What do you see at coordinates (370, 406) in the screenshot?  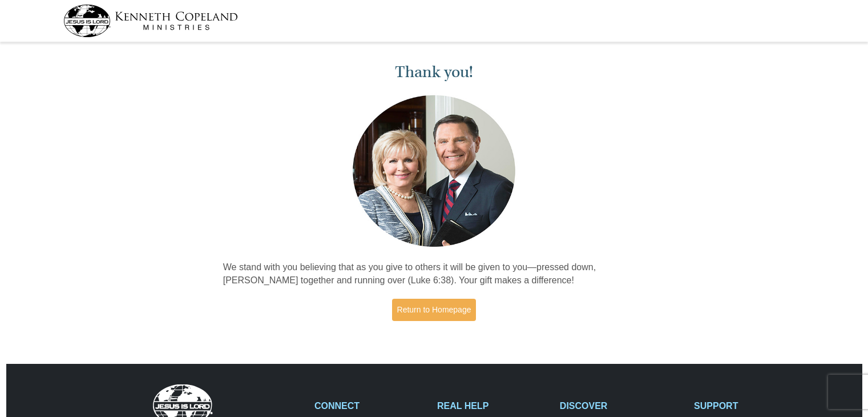 I see `h2: CONNECT` at bounding box center [370, 406].